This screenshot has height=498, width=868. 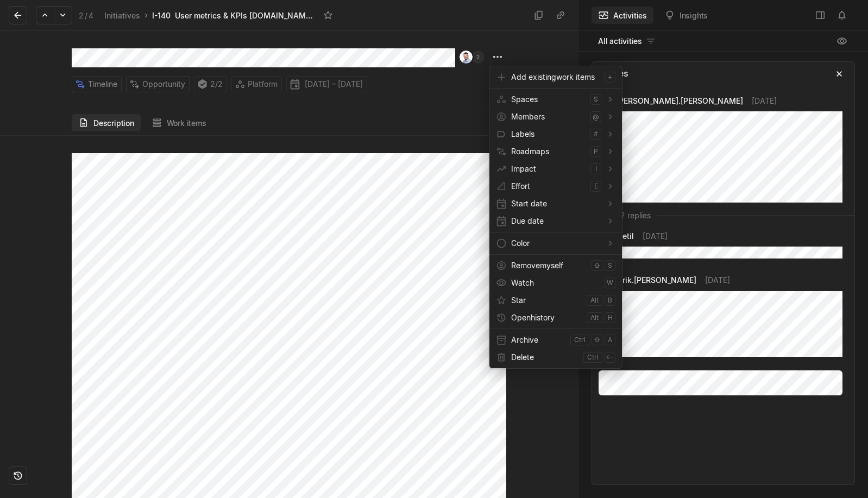 What do you see at coordinates (539, 340) in the screenshot?
I see `span: Archive` at bounding box center [539, 340].